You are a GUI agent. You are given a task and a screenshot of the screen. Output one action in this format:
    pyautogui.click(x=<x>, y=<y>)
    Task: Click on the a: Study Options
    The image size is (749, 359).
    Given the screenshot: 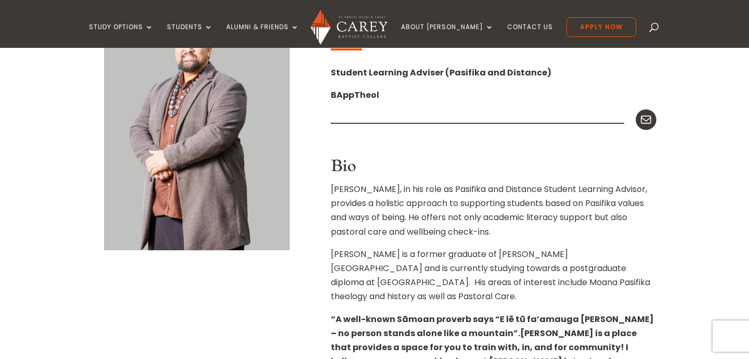 What is the action you would take?
    pyautogui.click(x=121, y=35)
    